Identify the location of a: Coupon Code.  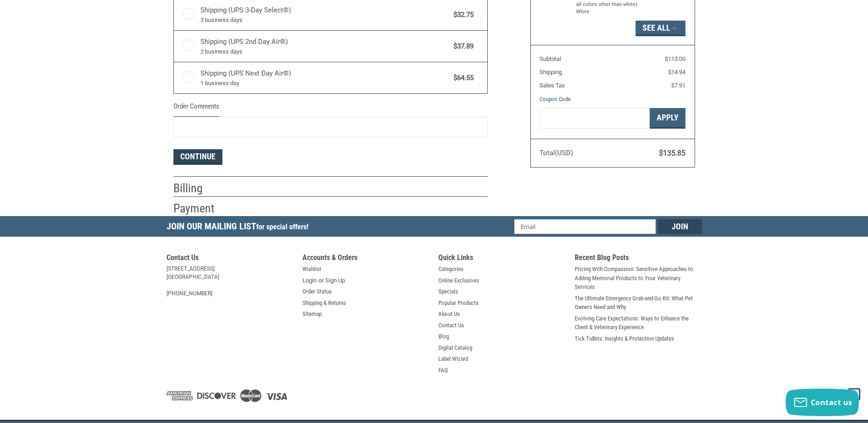
(555, 99).